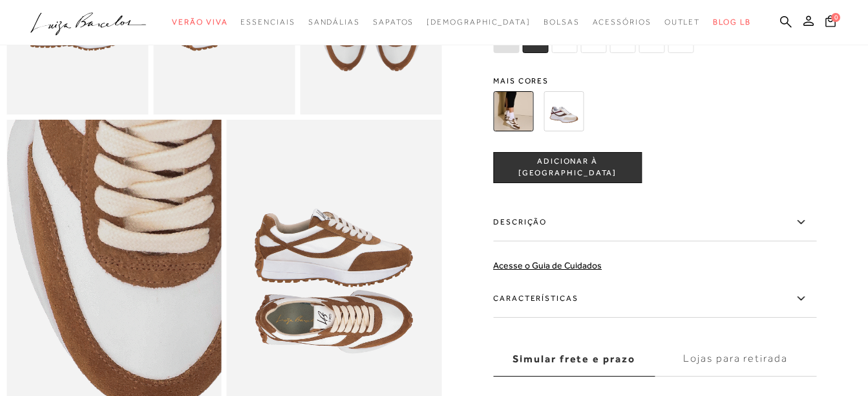  What do you see at coordinates (513, 111) in the screenshot?
I see `img: TÊNIS EM CAMURÇA BOURBON E OFF WHITE COM SOLADO TRATORADO ESPORTIVO` at bounding box center [513, 111].